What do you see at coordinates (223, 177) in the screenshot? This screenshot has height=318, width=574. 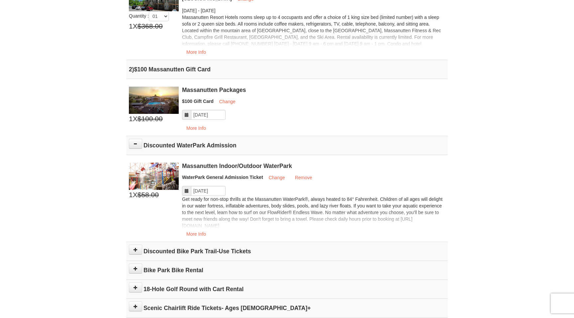 I see `span: WaterPark General Admission Ticket` at bounding box center [223, 177].